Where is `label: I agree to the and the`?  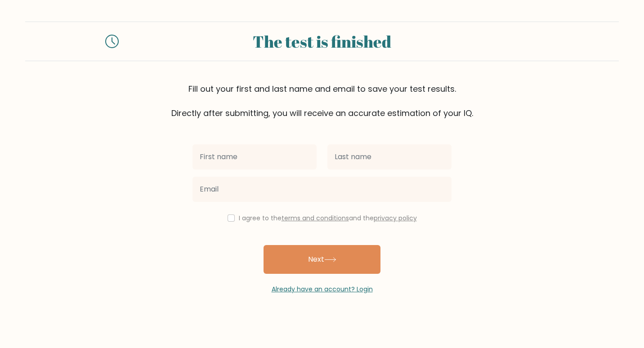 label: I agree to the and the is located at coordinates (328, 218).